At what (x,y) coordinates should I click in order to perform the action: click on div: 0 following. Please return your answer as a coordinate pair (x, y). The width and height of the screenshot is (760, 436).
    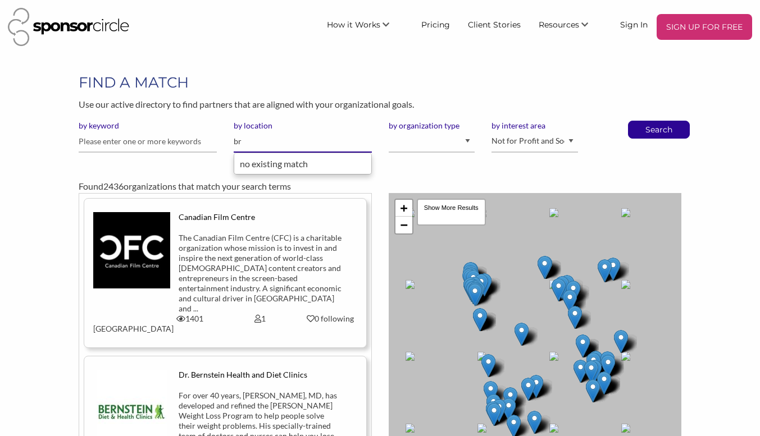
    Looking at the image, I should click on (330, 319).